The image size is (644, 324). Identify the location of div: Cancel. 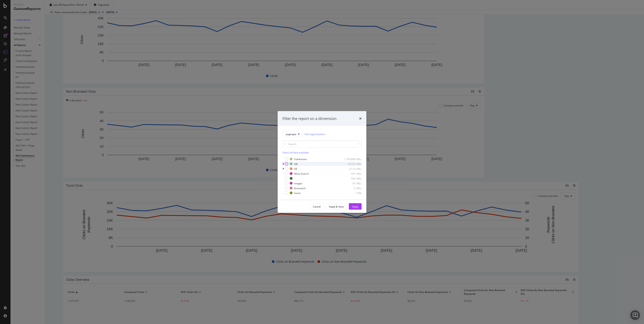
(317, 206).